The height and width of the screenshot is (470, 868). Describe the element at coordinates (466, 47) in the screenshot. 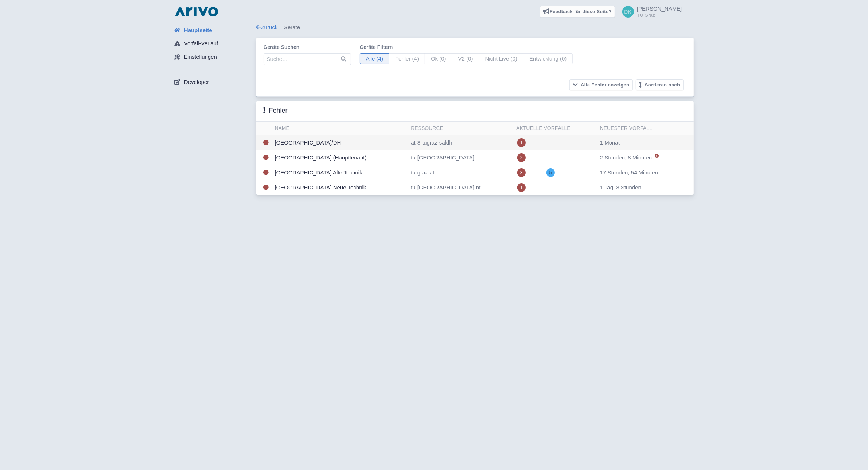

I see `label: Geräte filtern` at that location.